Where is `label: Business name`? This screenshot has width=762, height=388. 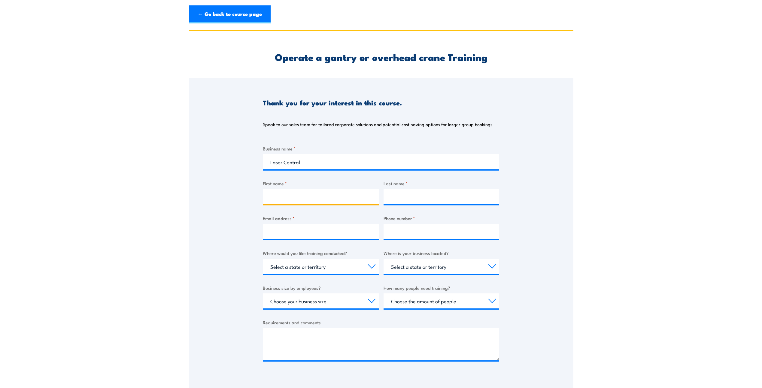 label: Business name is located at coordinates (381, 148).